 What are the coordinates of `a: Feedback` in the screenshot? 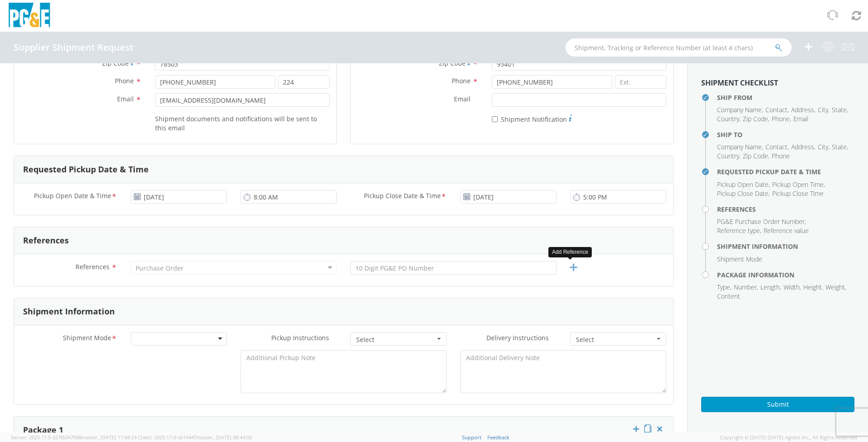 It's located at (498, 437).